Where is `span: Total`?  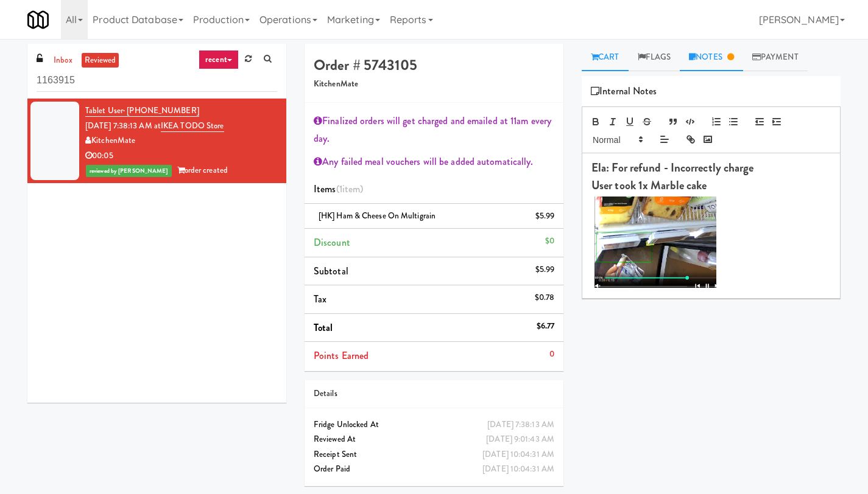
span: Total is located at coordinates (323, 328).